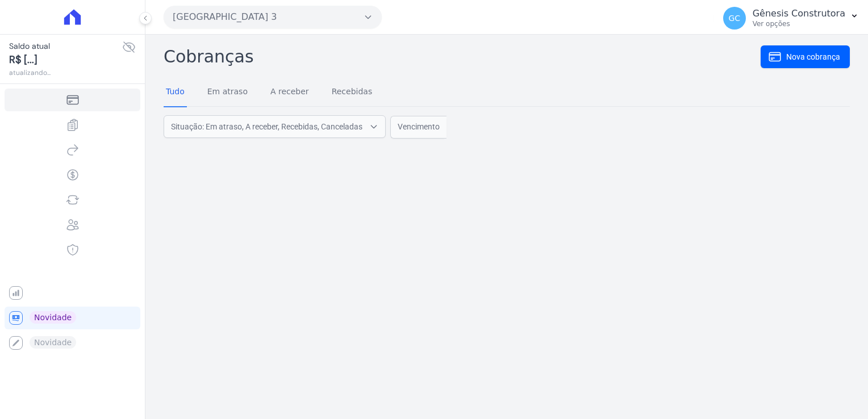  Describe the element at coordinates (805, 57) in the screenshot. I see `a: Nova cobrança` at that location.